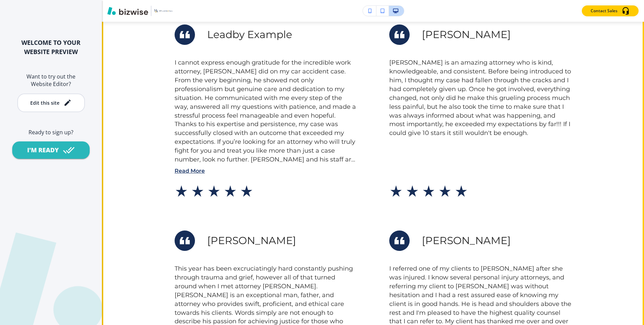  I want to click on button: Edit this site, so click(51, 102).